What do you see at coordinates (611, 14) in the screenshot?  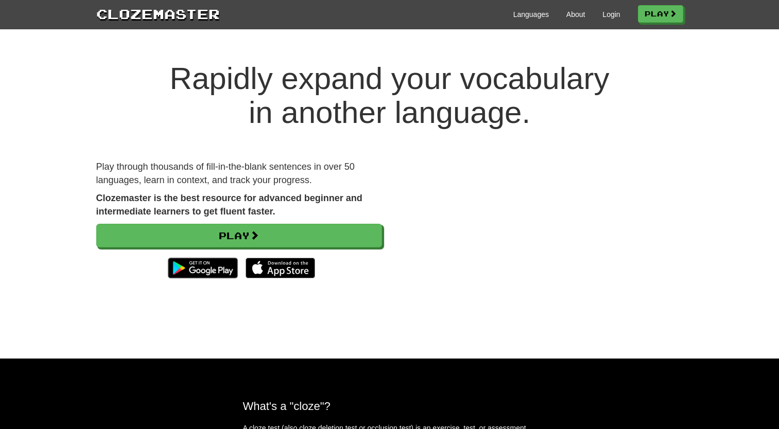 I see `a: Login` at bounding box center [611, 14].